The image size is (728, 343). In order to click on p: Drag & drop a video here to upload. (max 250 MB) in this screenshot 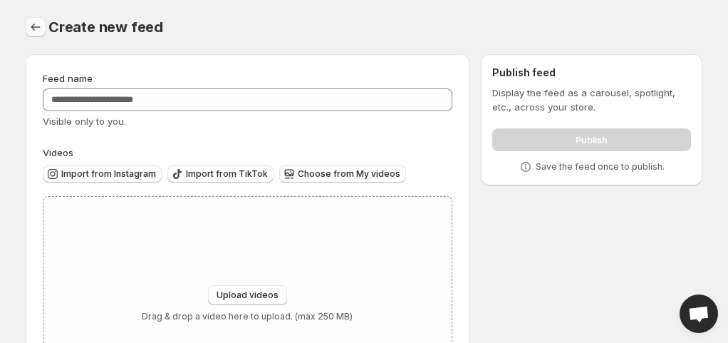, I will do `click(247, 316)`.